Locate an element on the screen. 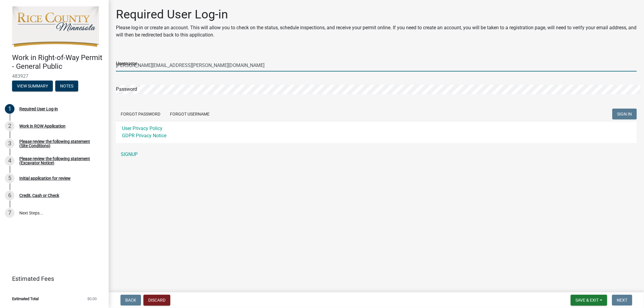 The height and width of the screenshot is (308, 644). span: 483927 is located at coordinates (54, 76).